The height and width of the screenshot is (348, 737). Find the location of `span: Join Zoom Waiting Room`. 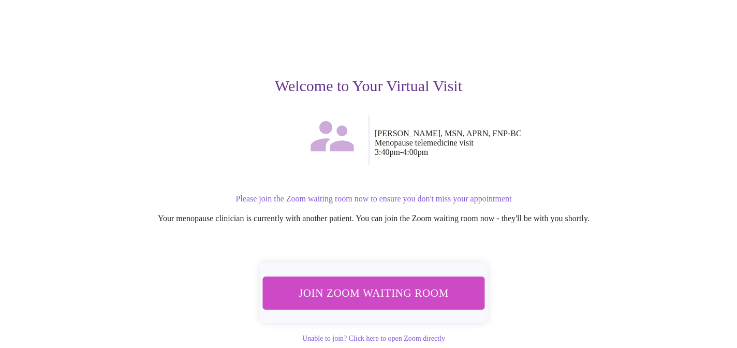

span: Join Zoom Waiting Room is located at coordinates (373, 292).